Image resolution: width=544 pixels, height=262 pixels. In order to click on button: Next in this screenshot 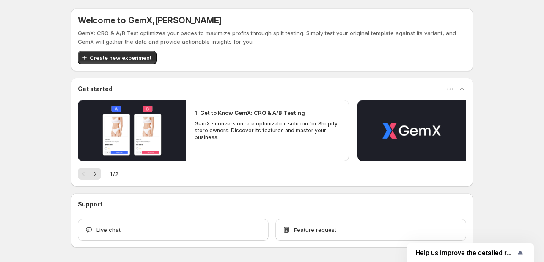, I will do `click(95, 174)`.